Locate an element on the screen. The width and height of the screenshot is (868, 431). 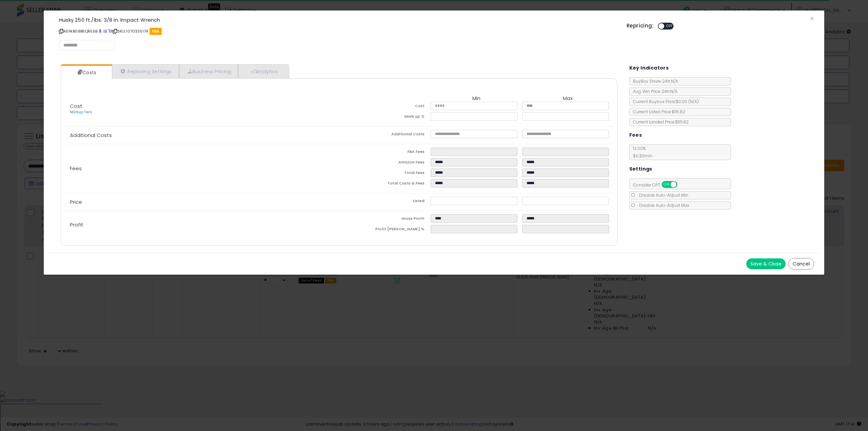
td: Mark up % is located at coordinates (384, 117).